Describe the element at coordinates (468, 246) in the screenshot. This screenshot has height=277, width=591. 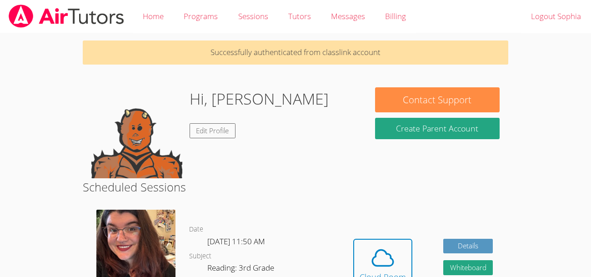
I see `a: Details` at that location.